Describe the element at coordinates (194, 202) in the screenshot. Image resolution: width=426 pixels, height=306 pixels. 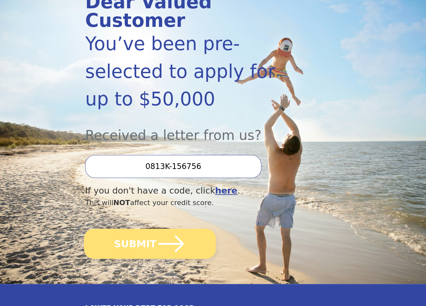
I see `div: This will affect your credit score.` at that location.